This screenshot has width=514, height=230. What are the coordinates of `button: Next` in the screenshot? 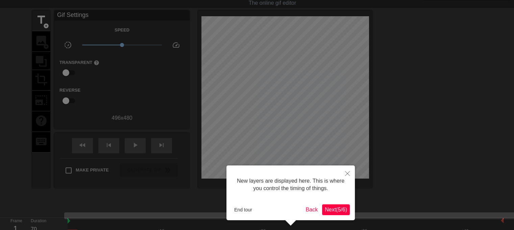 It's located at (336, 210).